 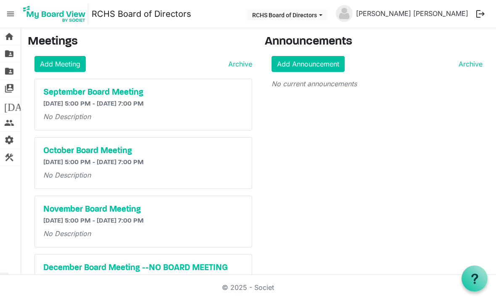 What do you see at coordinates (141, 14) in the screenshot?
I see `a: RCHS Board of Directors` at bounding box center [141, 14].